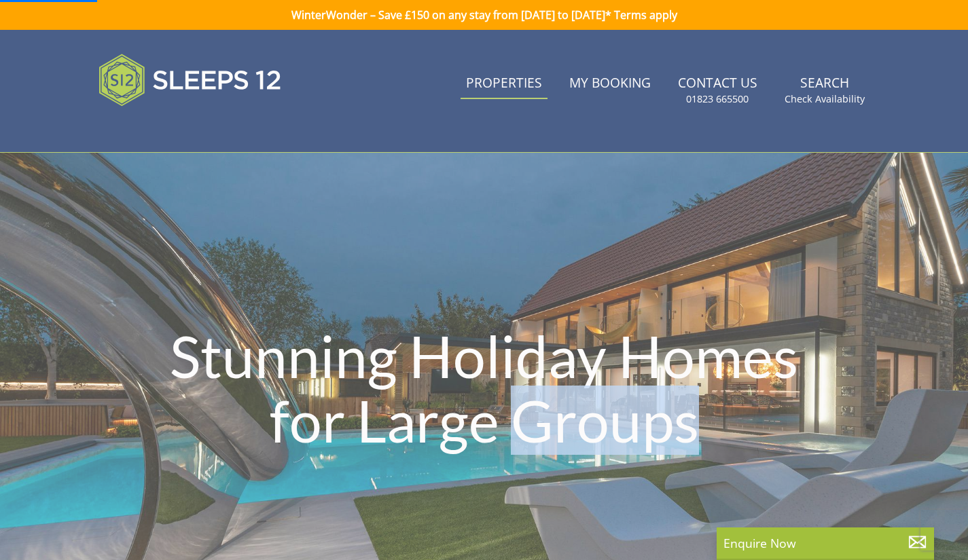 The image size is (968, 560). Describe the element at coordinates (191, 80) in the screenshot. I see `img: Sleeps 12` at that location.